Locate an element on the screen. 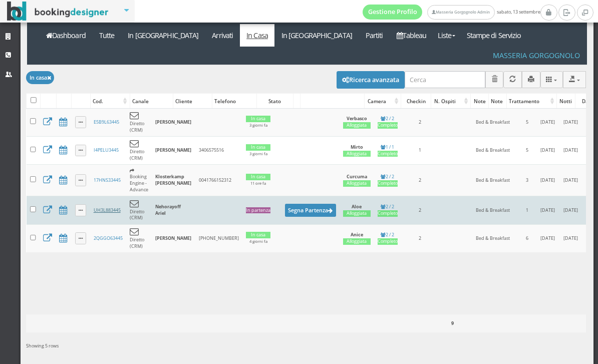 The image size is (598, 364). a: 1 / 1Completo is located at coordinates (388, 150).